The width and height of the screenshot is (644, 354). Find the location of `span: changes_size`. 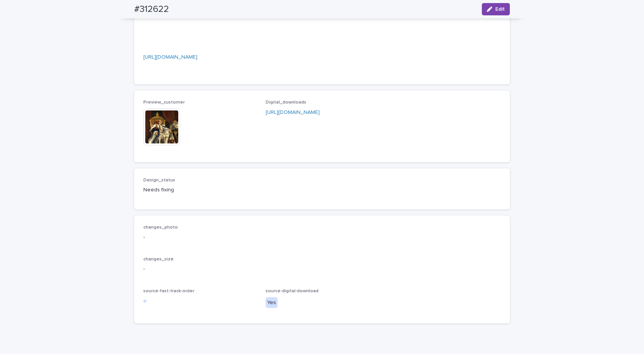

span: changes_size is located at coordinates (158, 259).